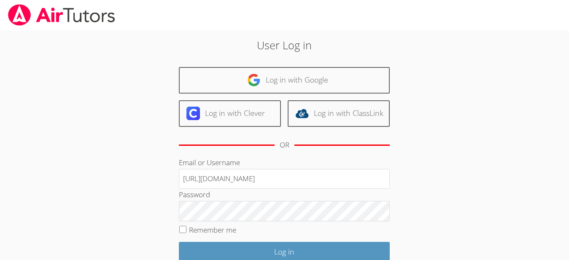  What do you see at coordinates (302, 113) in the screenshot?
I see `img: classlink-logo-d6bb404cc1216ec64c9a2012d9dc4662098be43eaf13dc465df04b49fa7ab582.svg` at bounding box center [302, 113].